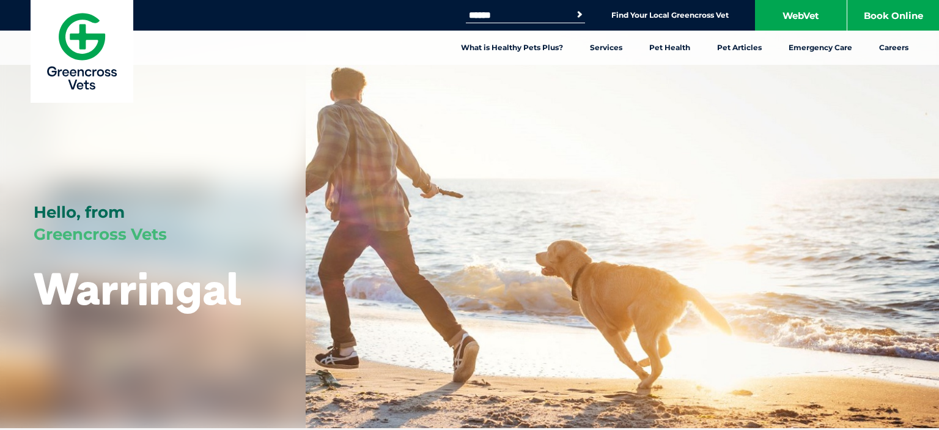  I want to click on a: Services, so click(606, 48).